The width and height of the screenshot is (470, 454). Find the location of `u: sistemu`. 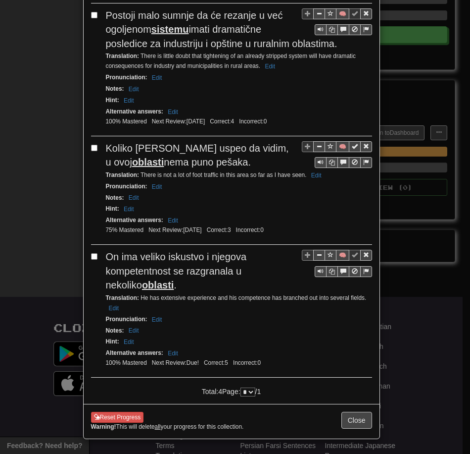

u: sistemu is located at coordinates (170, 29).